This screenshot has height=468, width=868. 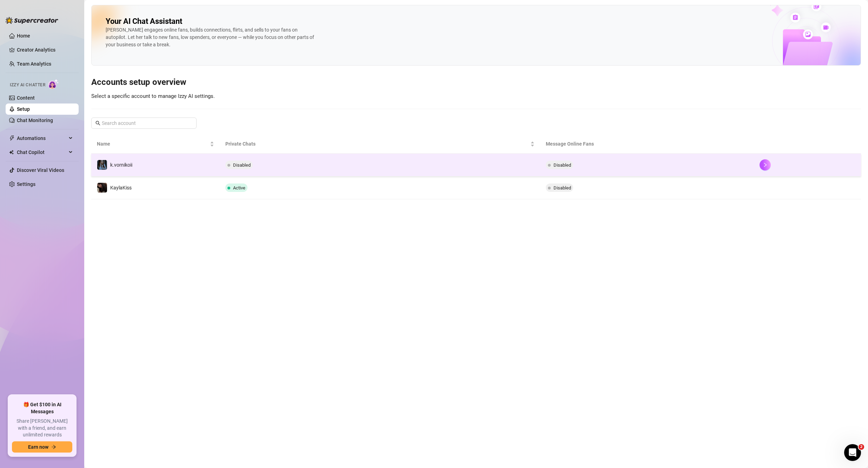 What do you see at coordinates (28, 85) in the screenshot?
I see `span: Izzy AI Chatter` at bounding box center [28, 85].